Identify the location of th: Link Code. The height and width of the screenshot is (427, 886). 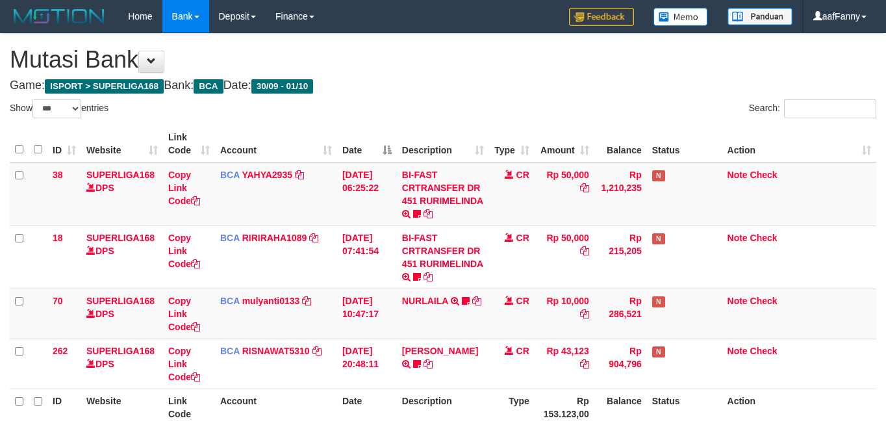
(189, 407).